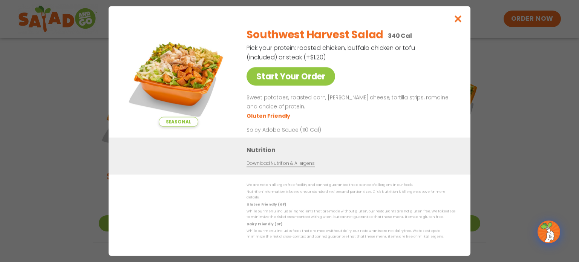  Describe the element at coordinates (351, 214) in the screenshot. I see `p: While our menu includes ingredients that are made without gluten, our restaurants are not gluten ...` at that location.